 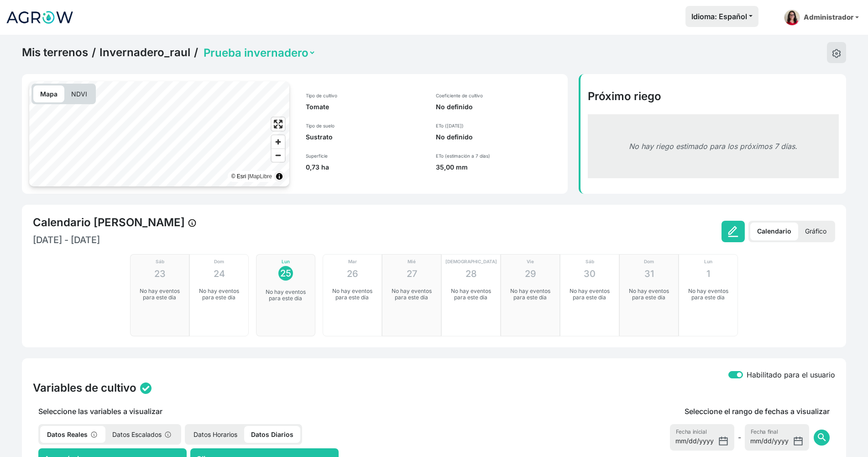 I want to click on canvas: Map, so click(x=159, y=134).